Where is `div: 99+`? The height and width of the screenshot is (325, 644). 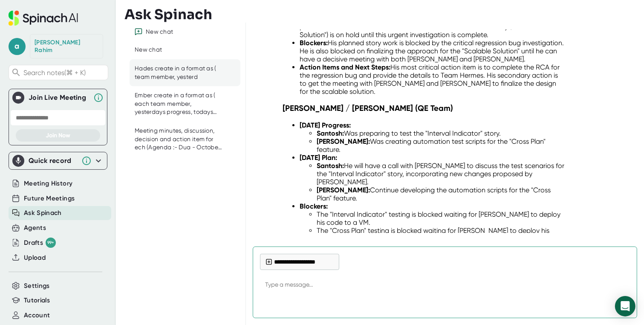 div: 99+ is located at coordinates (51, 243).